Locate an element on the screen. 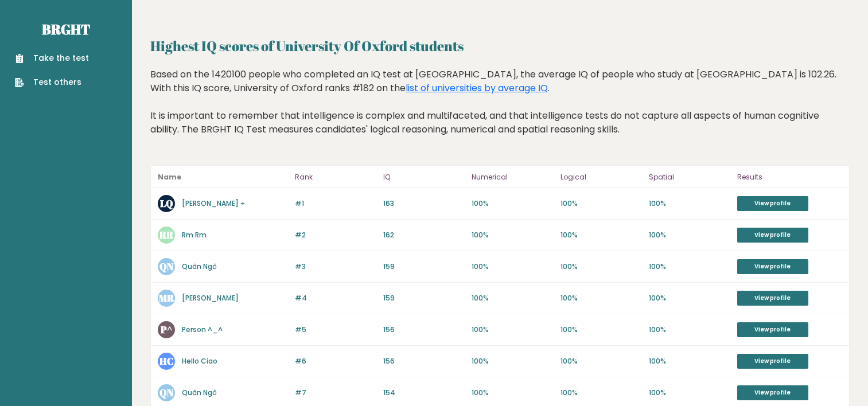 This screenshot has width=868, height=406. p: 154 is located at coordinates (424, 393).